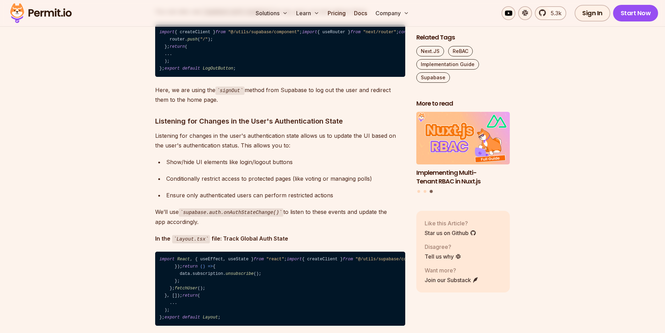 This screenshot has width=665, height=333. Describe the element at coordinates (275, 260) in the screenshot. I see `span: "react"` at that location.